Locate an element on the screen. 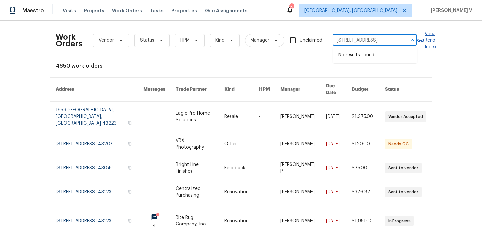  span: Geo Assignments is located at coordinates (226, 11).